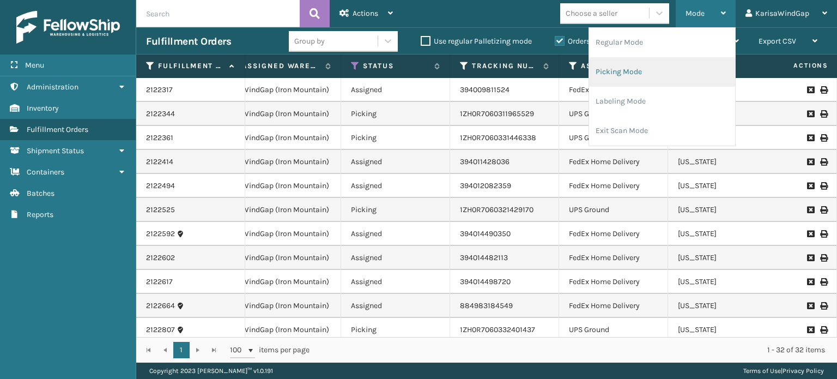 Image resolution: width=837 pixels, height=379 pixels. I want to click on a: 2122525, so click(160, 210).